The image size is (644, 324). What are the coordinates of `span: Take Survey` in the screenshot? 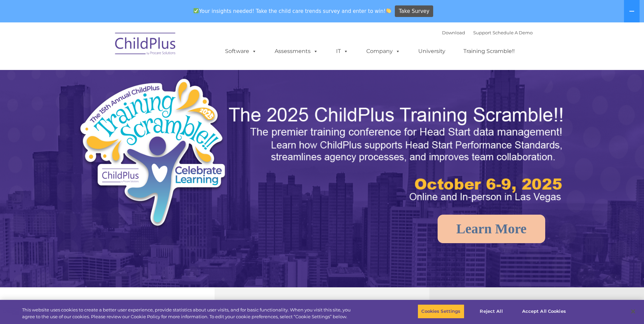 It's located at (414, 11).